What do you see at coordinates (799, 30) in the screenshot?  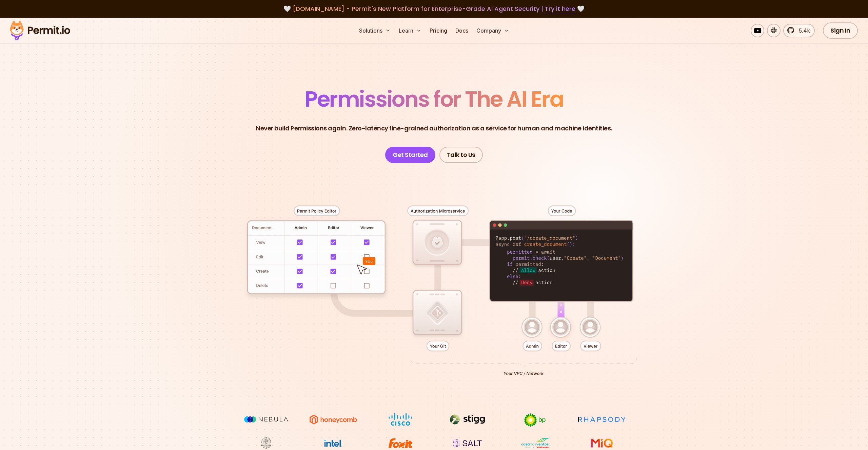 I see `a: 5.4k` at bounding box center [799, 30].